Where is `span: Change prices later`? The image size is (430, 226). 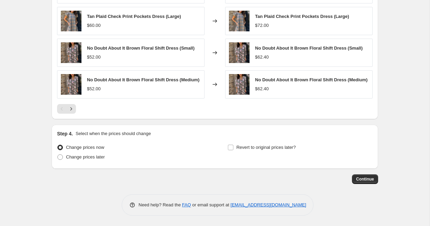
span: Change prices later is located at coordinates (85, 156).